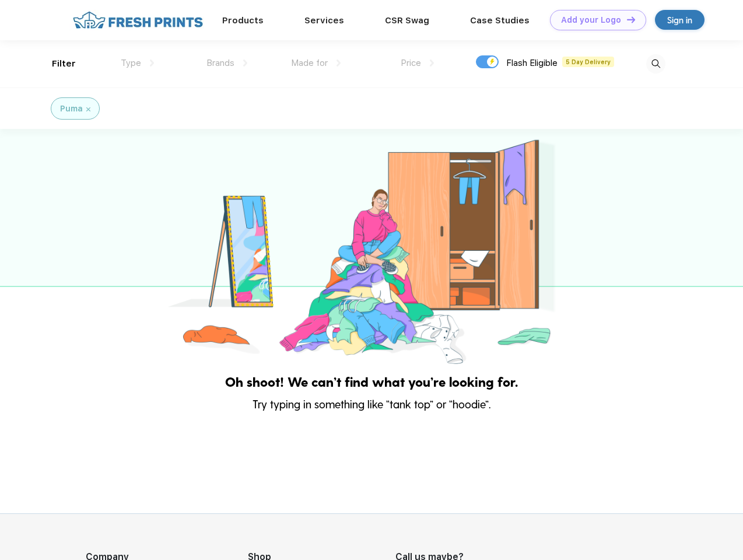  What do you see at coordinates (679, 20) in the screenshot?
I see `a: Sign in` at bounding box center [679, 20].